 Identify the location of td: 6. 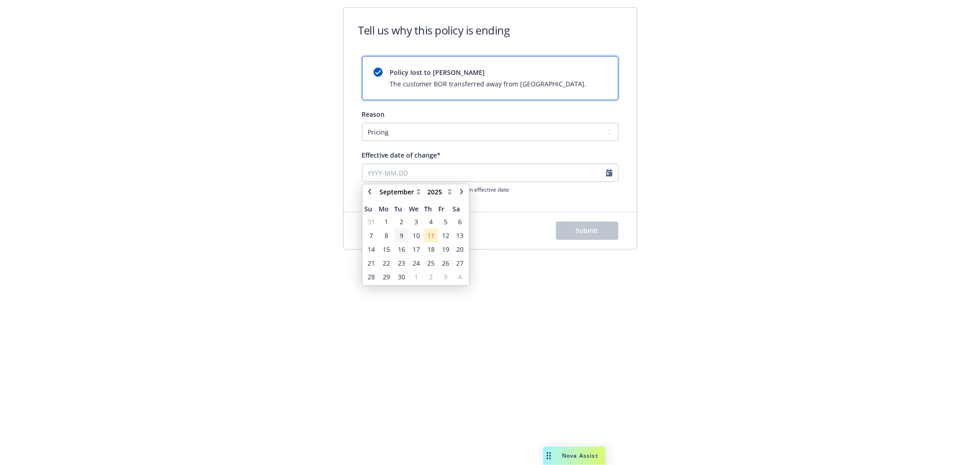
(459, 221).